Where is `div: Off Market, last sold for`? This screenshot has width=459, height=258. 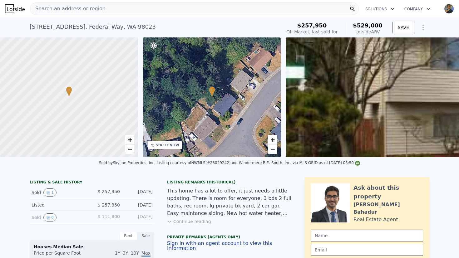 div: Off Market, last sold for is located at coordinates (312, 32).